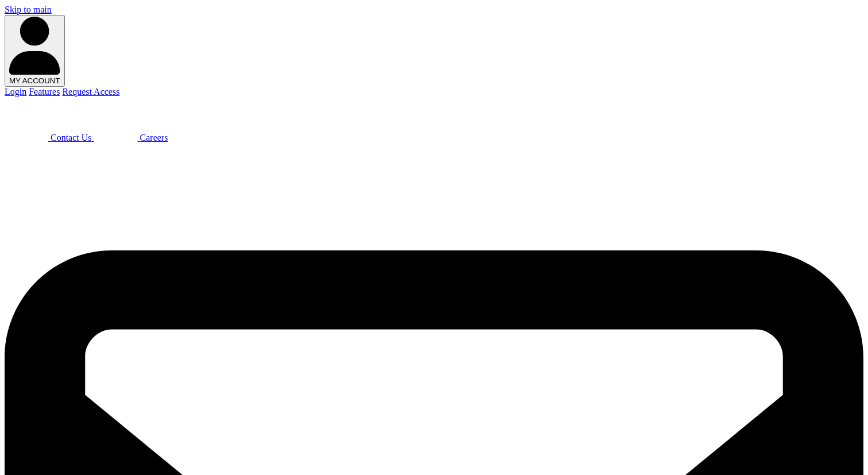 The height and width of the screenshot is (475, 868). What do you see at coordinates (131, 137) in the screenshot?
I see `a: Careers` at bounding box center [131, 137].